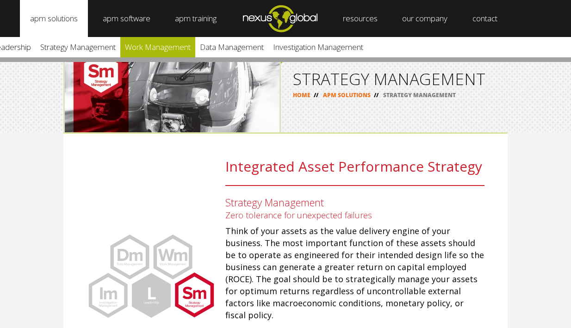 This screenshot has width=571, height=328. Describe the element at coordinates (232, 47) in the screenshot. I see `a: Data Management` at that location.